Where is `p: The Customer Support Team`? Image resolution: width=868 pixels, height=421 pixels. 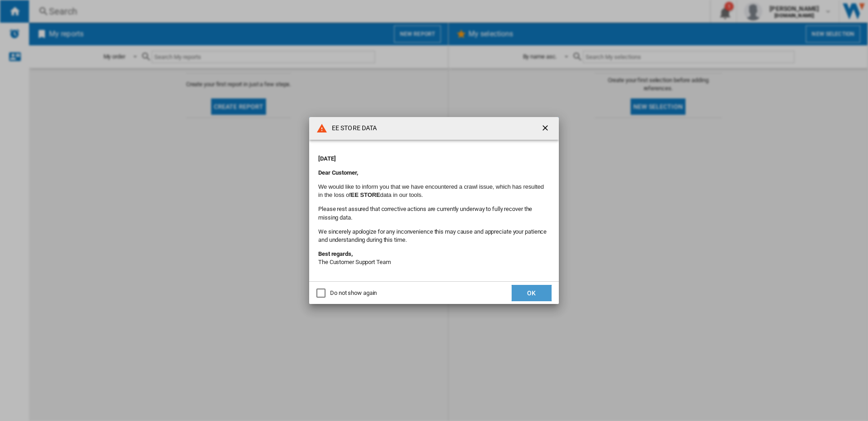
p: The Customer Support Team is located at coordinates (434, 258).